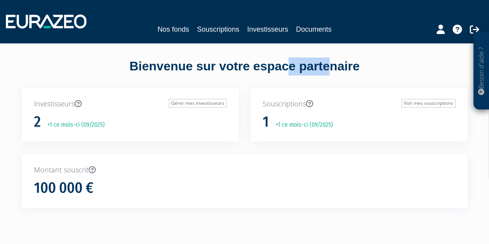 Image resolution: width=489 pixels, height=244 pixels. Describe the element at coordinates (218, 29) in the screenshot. I see `a: Souscriptions` at that location.